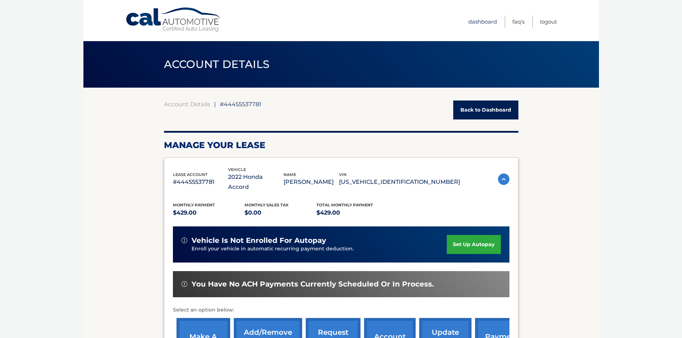  I want to click on span: lease account, so click(190, 175).